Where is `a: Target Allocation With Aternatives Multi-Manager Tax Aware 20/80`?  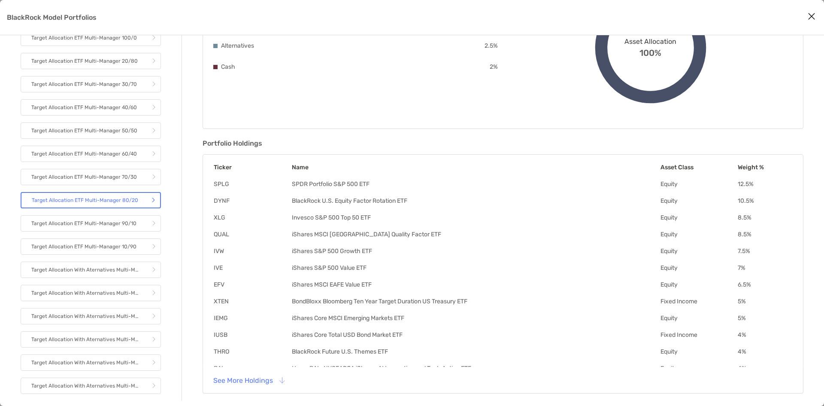 a: Target Allocation With Aternatives Multi-Manager Tax Aware 20/80 is located at coordinates (91, 385).